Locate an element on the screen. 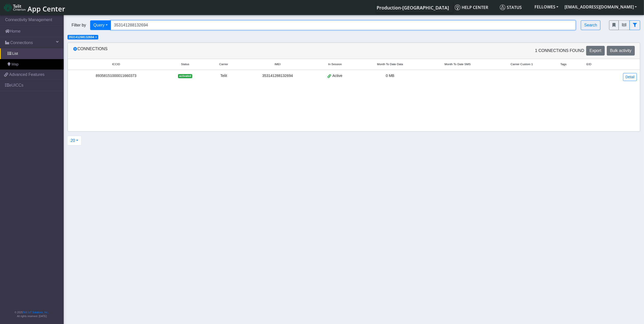  a: Detail is located at coordinates (630, 77).